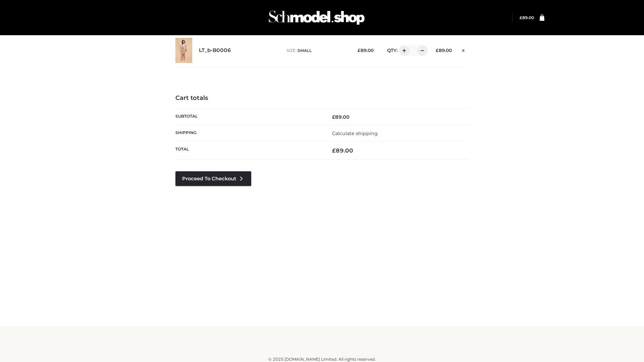 The height and width of the screenshot is (362, 644). Describe the element at coordinates (403, 51) in the screenshot. I see `div: QTY:` at that location.